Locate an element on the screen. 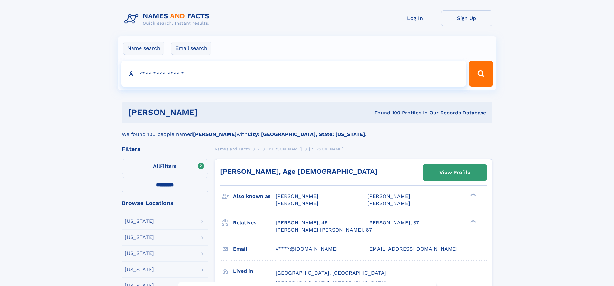 This screenshot has height=286, width=614. label: Filters is located at coordinates (165, 167).